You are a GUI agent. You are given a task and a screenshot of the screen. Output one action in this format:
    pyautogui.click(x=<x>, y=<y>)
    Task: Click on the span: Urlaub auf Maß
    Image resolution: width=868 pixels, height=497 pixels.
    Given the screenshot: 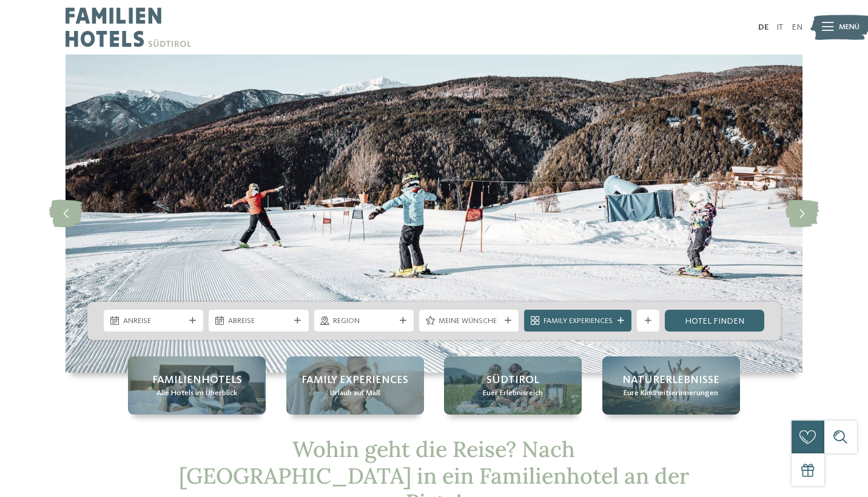 What is the action you would take?
    pyautogui.click(x=355, y=394)
    